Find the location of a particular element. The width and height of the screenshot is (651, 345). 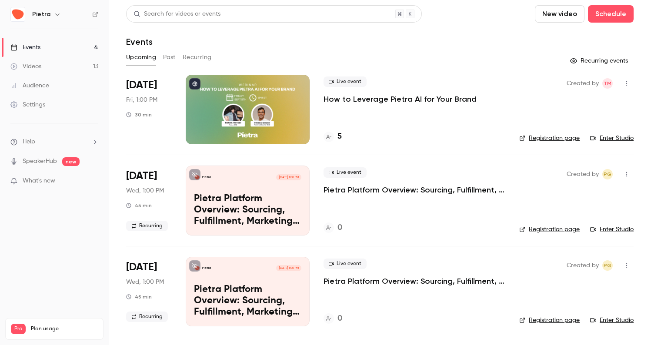

div: Sep 5 Fri, 4:00 PM (America/New York) is located at coordinates (149, 110).